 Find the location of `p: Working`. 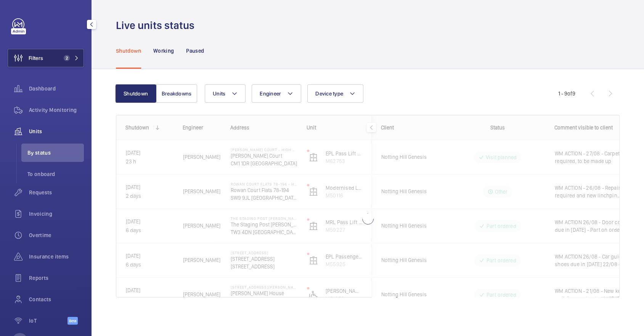

p: Working is located at coordinates (164, 51).